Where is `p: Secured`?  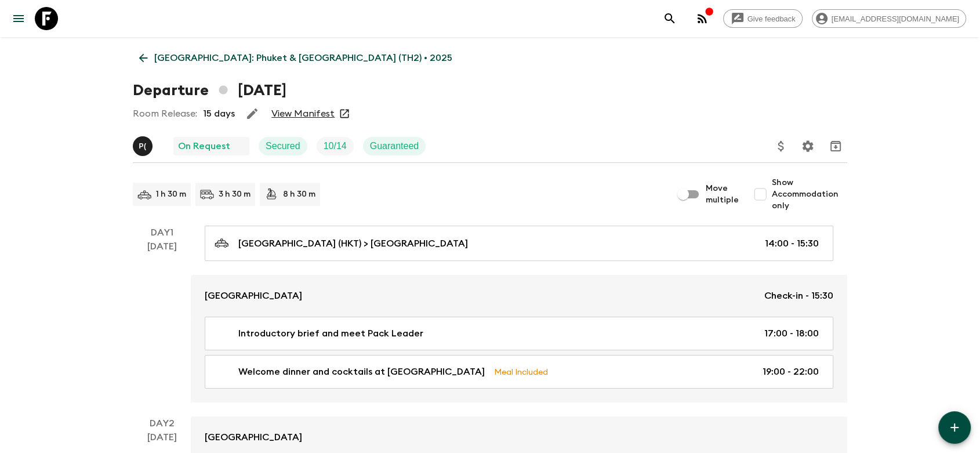 p: Secured is located at coordinates (283, 146).